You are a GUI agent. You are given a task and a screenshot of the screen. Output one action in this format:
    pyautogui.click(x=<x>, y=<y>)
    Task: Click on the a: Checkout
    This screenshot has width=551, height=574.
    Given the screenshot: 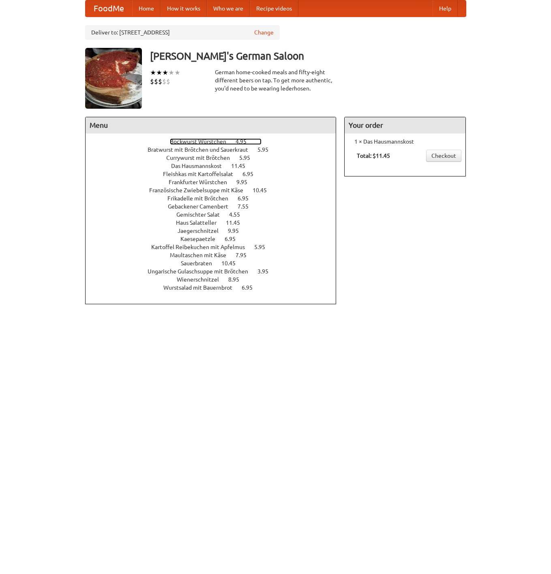 What is the action you would take?
    pyautogui.click(x=444, y=156)
    